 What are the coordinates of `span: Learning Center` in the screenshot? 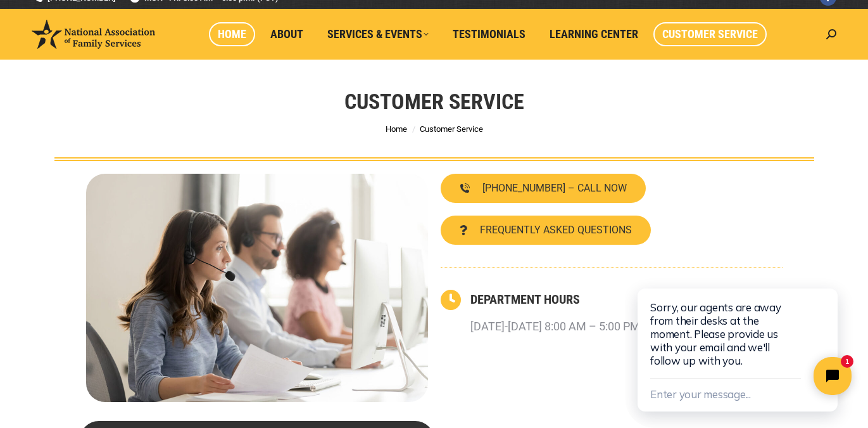 It's located at (594, 34).